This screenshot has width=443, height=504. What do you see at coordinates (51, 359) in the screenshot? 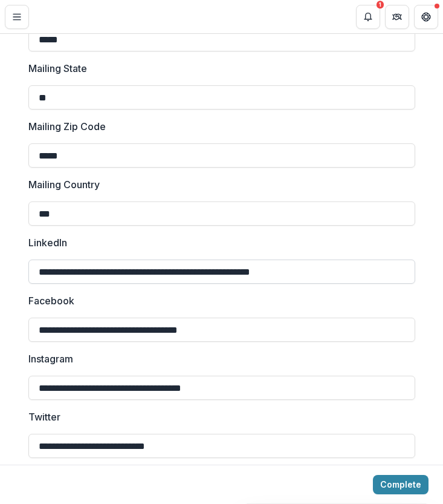
I see `p: Instagram` at bounding box center [51, 359].